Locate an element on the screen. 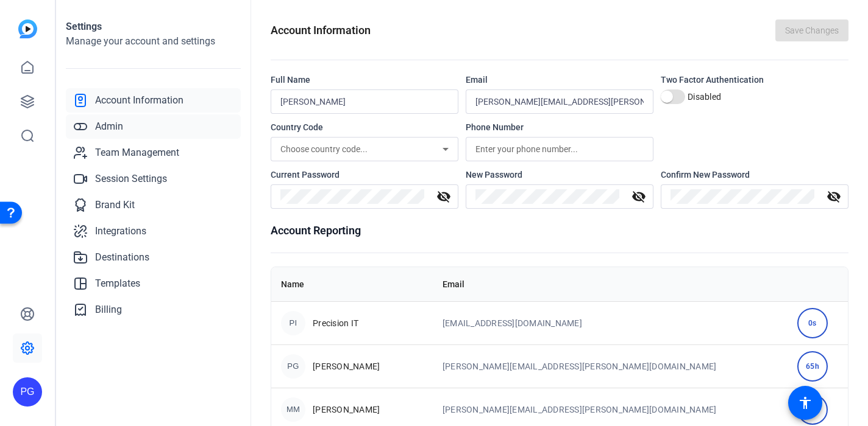  span: Choose country code... is located at coordinates (323, 149).